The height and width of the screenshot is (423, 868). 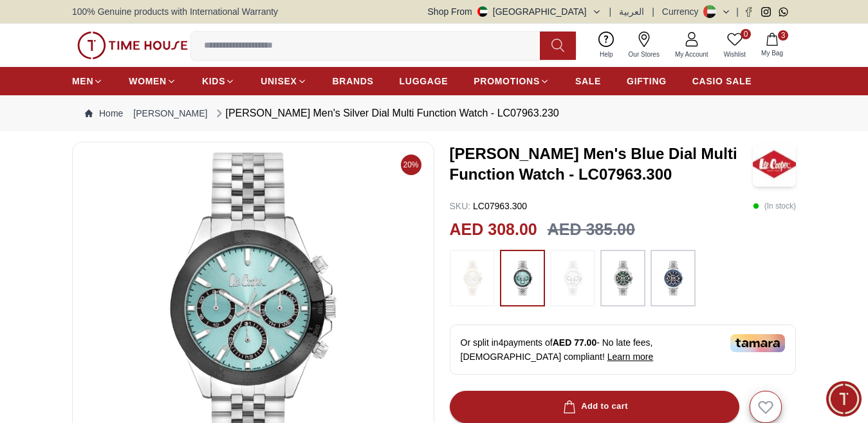 I want to click on a: Our Stores, so click(x=644, y=45).